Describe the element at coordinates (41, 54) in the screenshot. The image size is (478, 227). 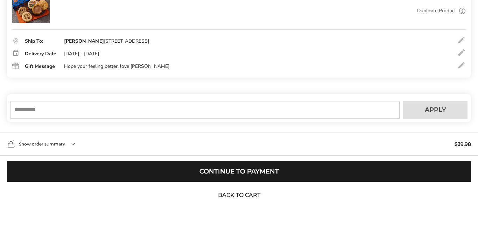
I see `div: Delivery Date` at that location.